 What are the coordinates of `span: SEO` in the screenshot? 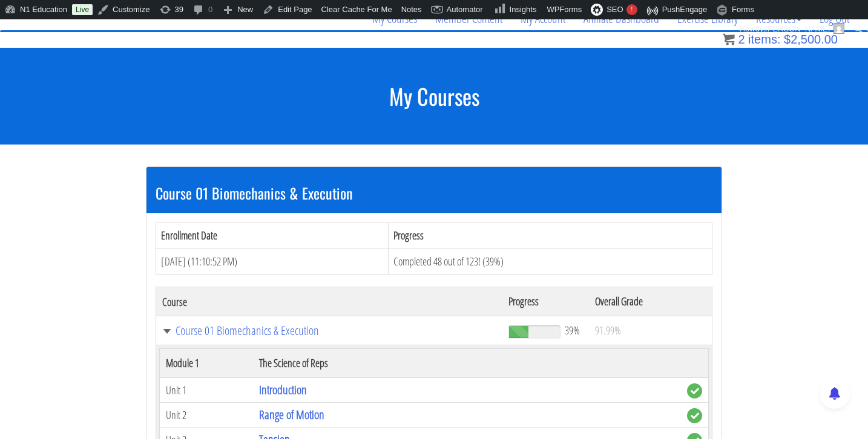 It's located at (615, 9).